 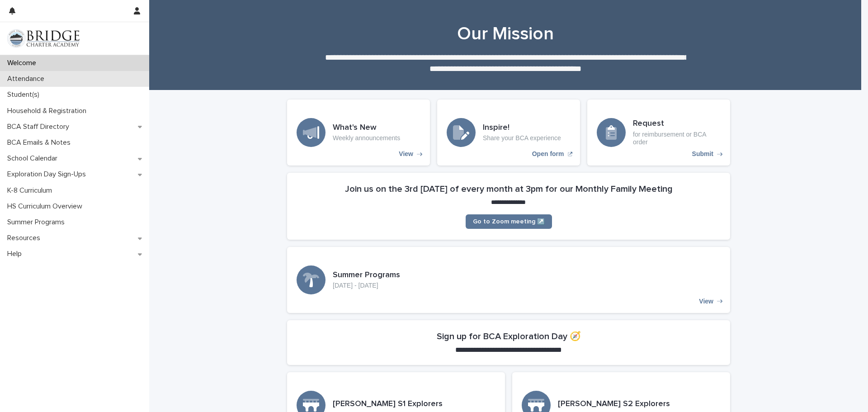 I want to click on p: Attendance, so click(x=27, y=79).